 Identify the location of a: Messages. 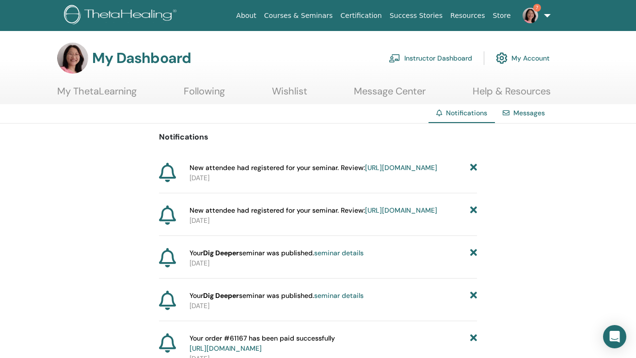
(529, 113).